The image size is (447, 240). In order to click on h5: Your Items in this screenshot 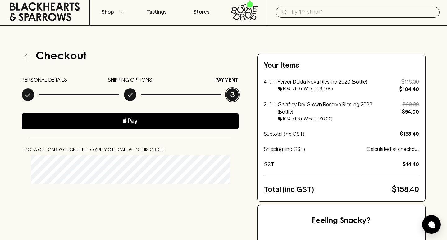, I will do `click(281, 65)`.